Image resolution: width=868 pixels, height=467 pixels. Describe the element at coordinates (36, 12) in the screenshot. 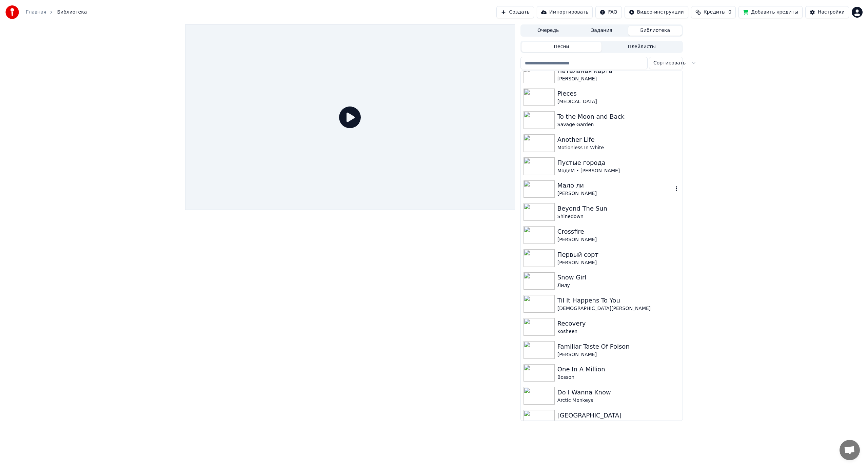

I see `a: Главная` at that location.